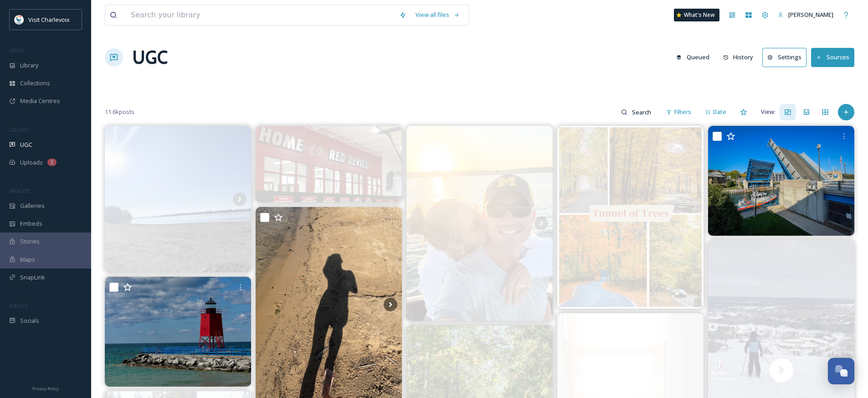  I want to click on span: Maps, so click(27, 259).